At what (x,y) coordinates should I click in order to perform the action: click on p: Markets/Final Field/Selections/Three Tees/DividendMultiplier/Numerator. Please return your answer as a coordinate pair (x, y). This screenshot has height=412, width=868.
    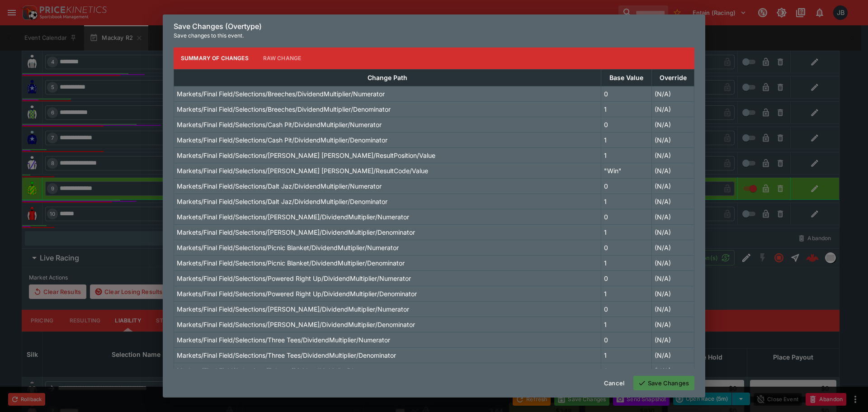
    Looking at the image, I should click on (284, 339).